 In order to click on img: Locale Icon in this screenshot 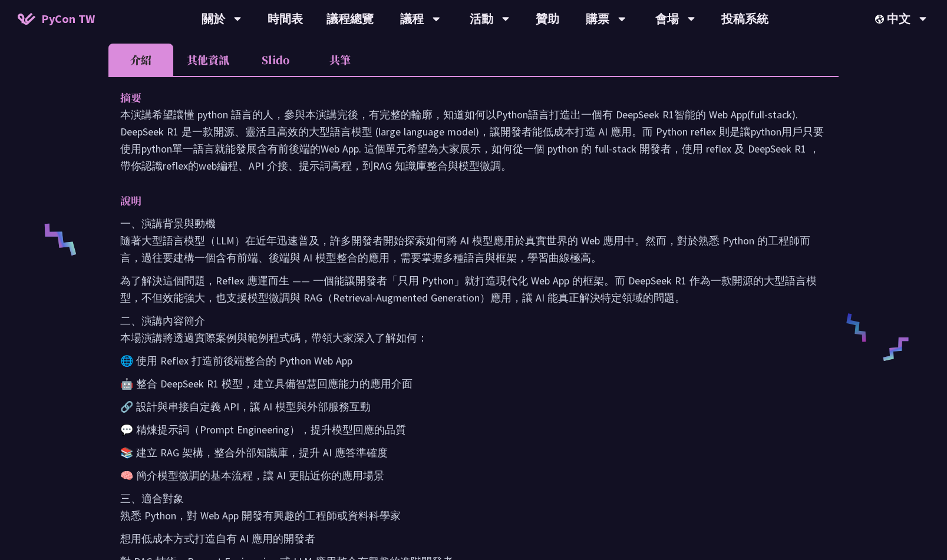, I will do `click(881, 19)`.